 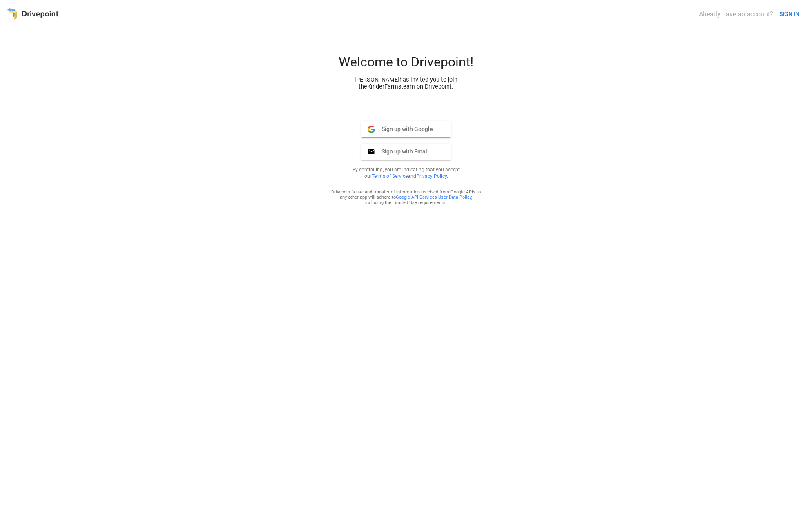 I want to click on span: Sign up with Google, so click(x=404, y=129).